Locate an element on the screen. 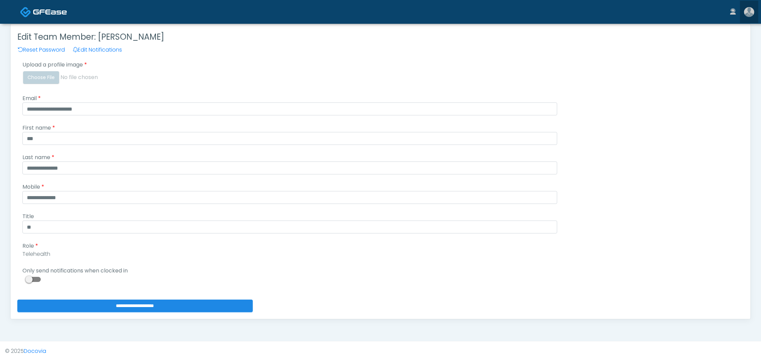 The image size is (761, 361). label: Role is located at coordinates (78, 246).